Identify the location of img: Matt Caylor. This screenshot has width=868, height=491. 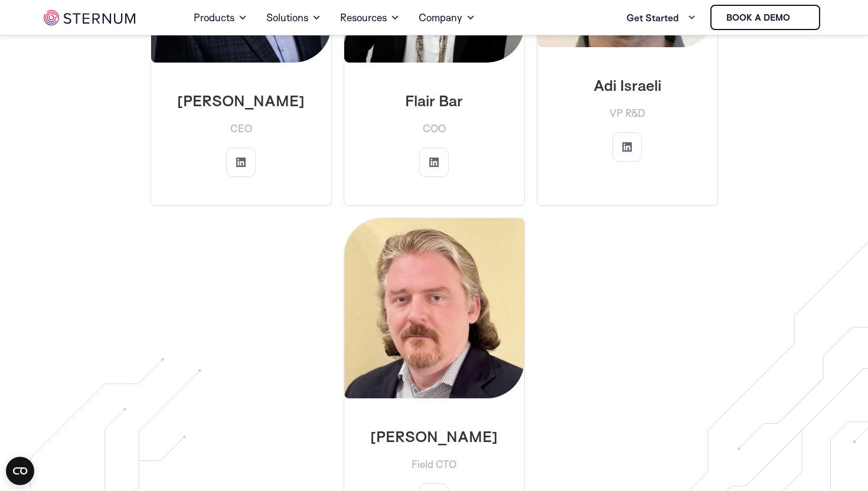
(434, 308).